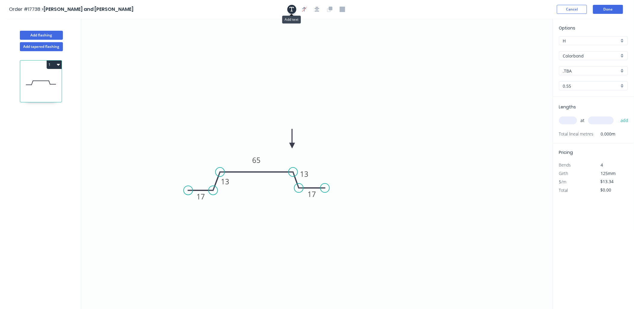 The image size is (634, 309). I want to click on input: Price level, so click(591, 41).